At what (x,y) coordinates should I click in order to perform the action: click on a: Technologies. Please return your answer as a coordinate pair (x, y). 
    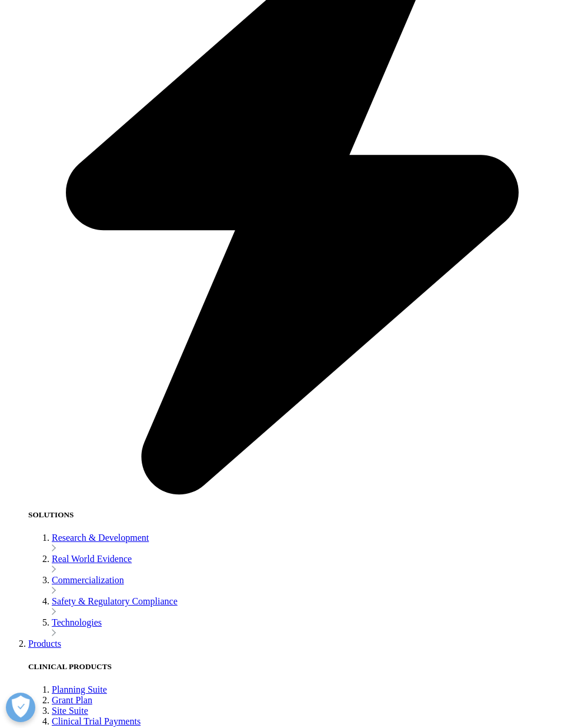
    Looking at the image, I should click on (76, 622).